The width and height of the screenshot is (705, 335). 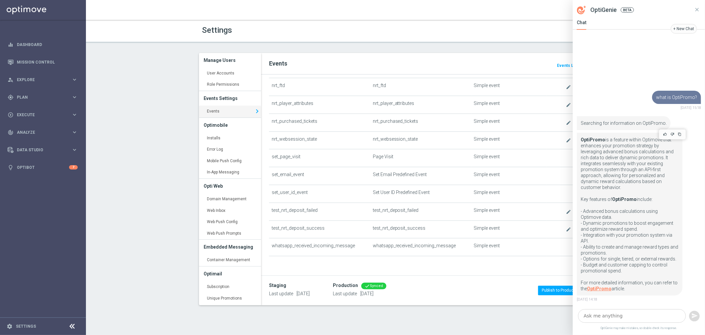 I want to click on div: Dashboard, so click(x=43, y=44).